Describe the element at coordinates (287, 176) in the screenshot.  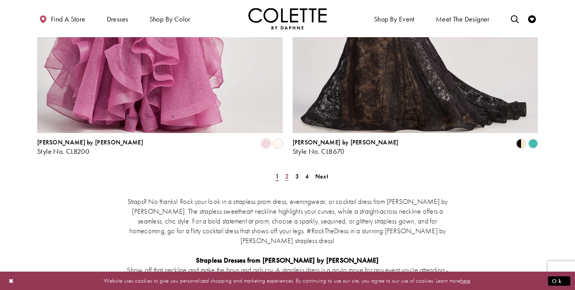
I see `span: 2` at that location.